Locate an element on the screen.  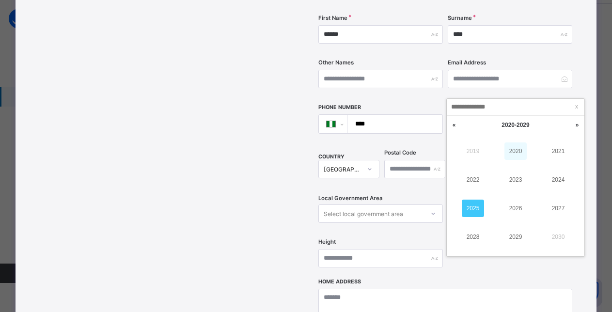
td: 2024 is located at coordinates (558, 179).